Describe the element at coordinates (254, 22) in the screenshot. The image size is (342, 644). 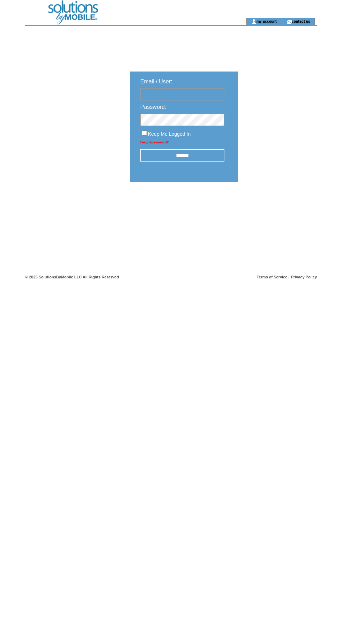
I see `img: account_icon.gif;jsessionid=A92F5AEC1BE6CB7391E9EA540C7FE076` at that location.